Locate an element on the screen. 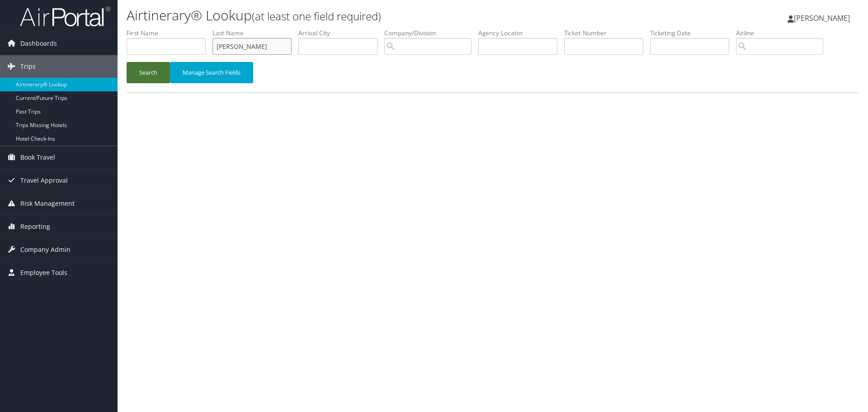 The height and width of the screenshot is (412, 868). label: Ticketing Date is located at coordinates (694, 33).